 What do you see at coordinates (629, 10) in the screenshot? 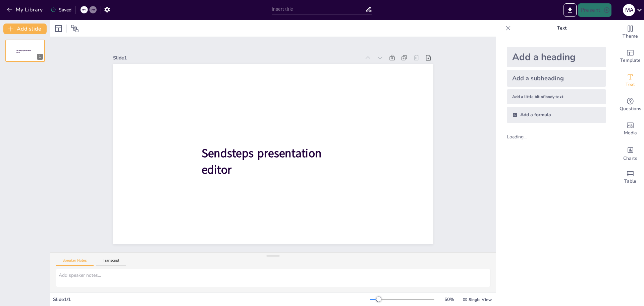
I see `button: M A` at bounding box center [629, 10].